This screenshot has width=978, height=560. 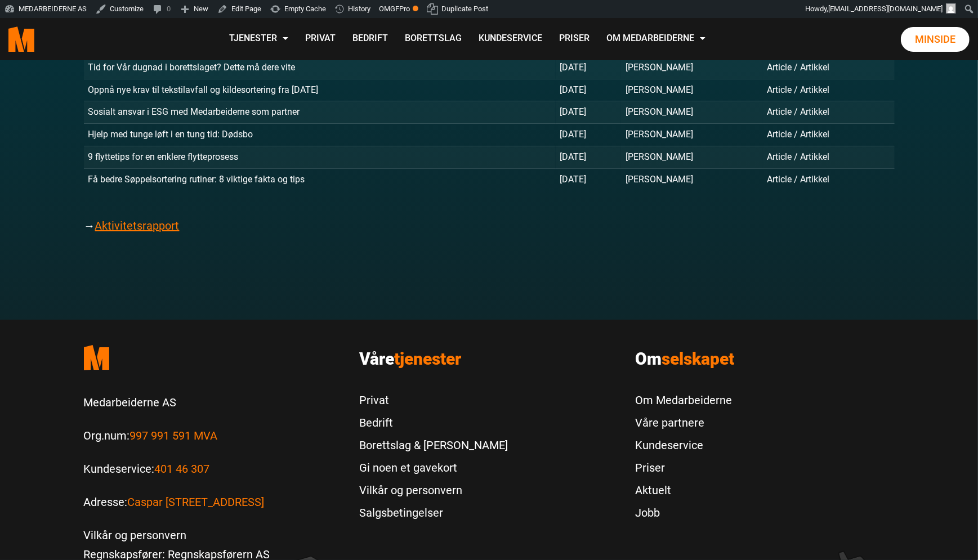 What do you see at coordinates (137, 226) in the screenshot?
I see `a: Aktivitetsrapport` at bounding box center [137, 226].